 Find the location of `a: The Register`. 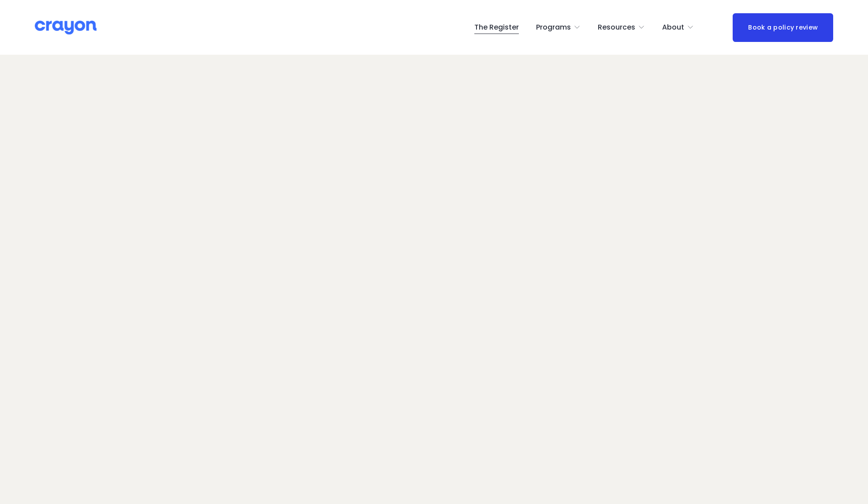

a: The Register is located at coordinates (496, 27).